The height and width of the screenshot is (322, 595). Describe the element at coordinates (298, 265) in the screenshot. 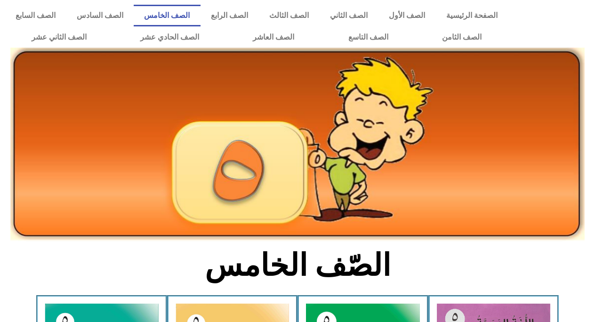

I see `h2: الصّف الخامس` at that location.